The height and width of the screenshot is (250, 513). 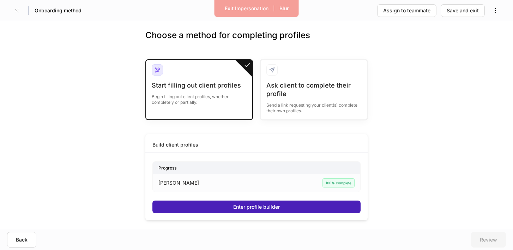 I want to click on div: Review, so click(x=489, y=240).